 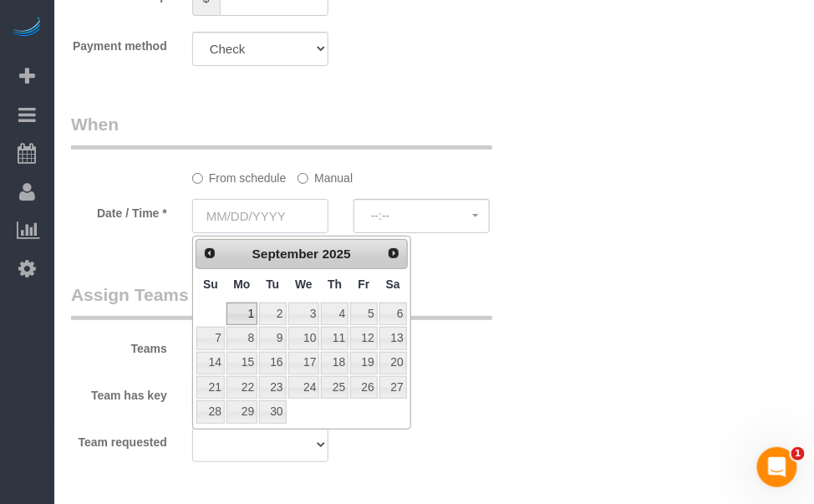 What do you see at coordinates (260, 216) in the screenshot?
I see `input: MM/DD/YYYY` at bounding box center [260, 216].